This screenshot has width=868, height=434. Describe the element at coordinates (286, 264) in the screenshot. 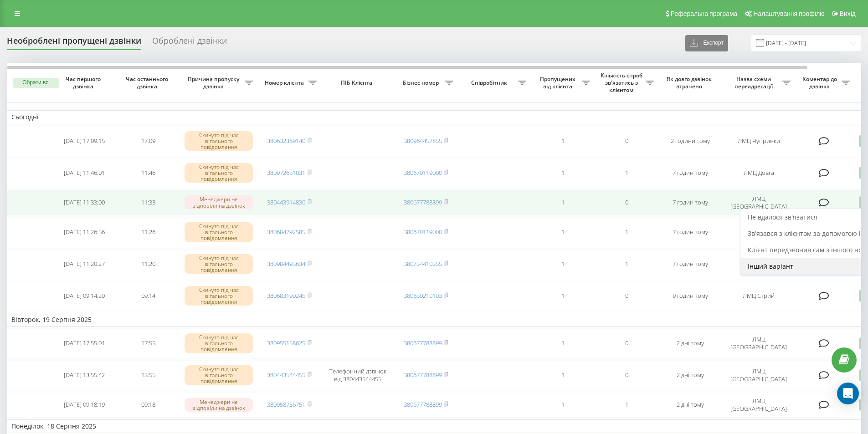

I see `a: 380984493634` at that location.